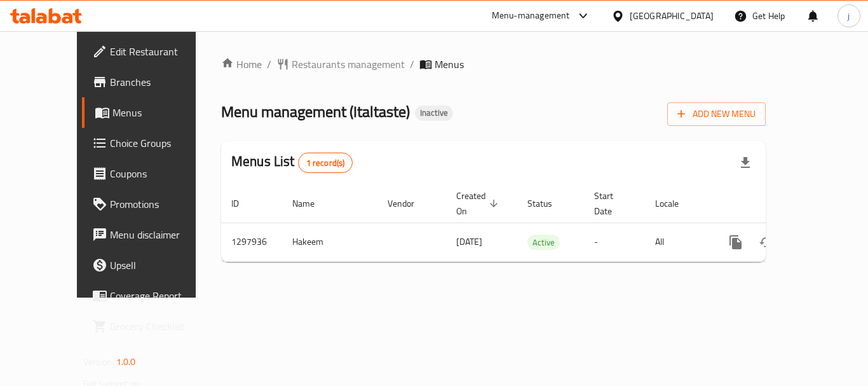 The width and height of the screenshot is (868, 386). What do you see at coordinates (161, 143) in the screenshot?
I see `span: Choice Groups` at bounding box center [161, 143].